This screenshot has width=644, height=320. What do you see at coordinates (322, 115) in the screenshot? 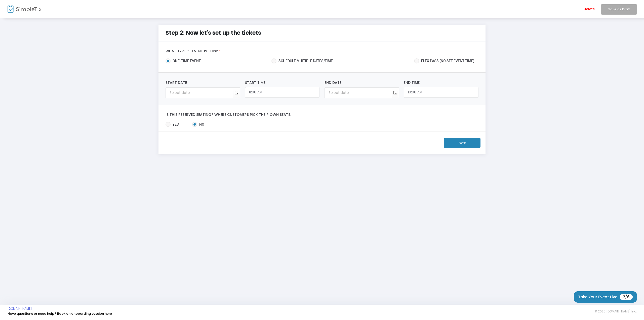
I see `label: Is this reserved seating? Where customers pick their own seats.` at bounding box center [322, 115].